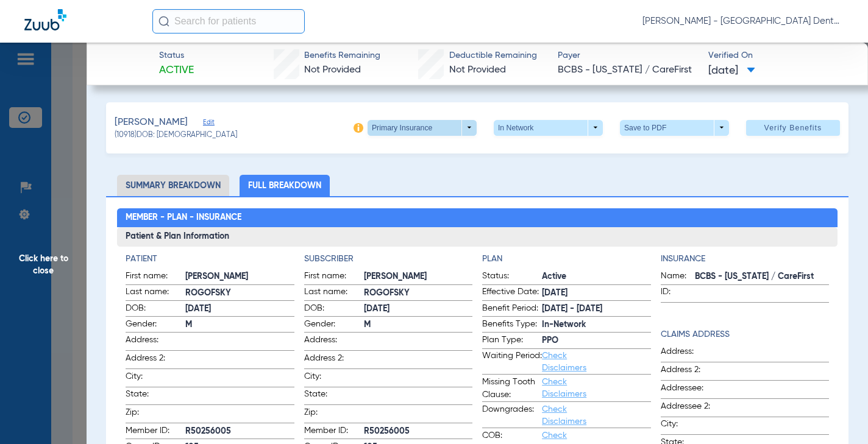 This screenshot has height=444, width=868. Describe the element at coordinates (627, 55) in the screenshot. I see `span: Payer` at that location.